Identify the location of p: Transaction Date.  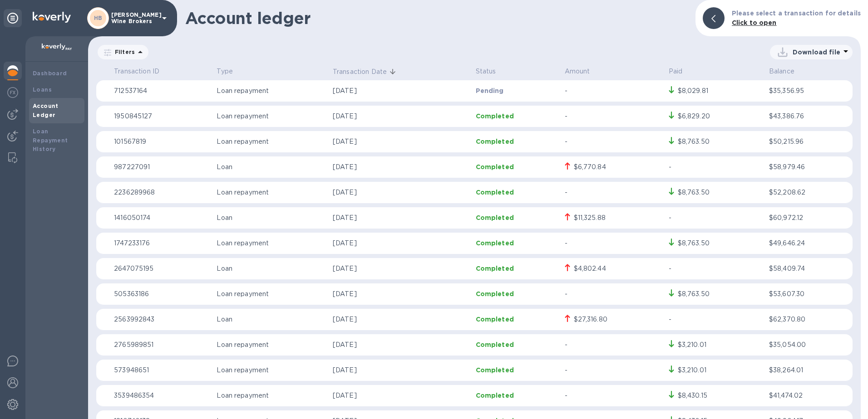
(359, 72).